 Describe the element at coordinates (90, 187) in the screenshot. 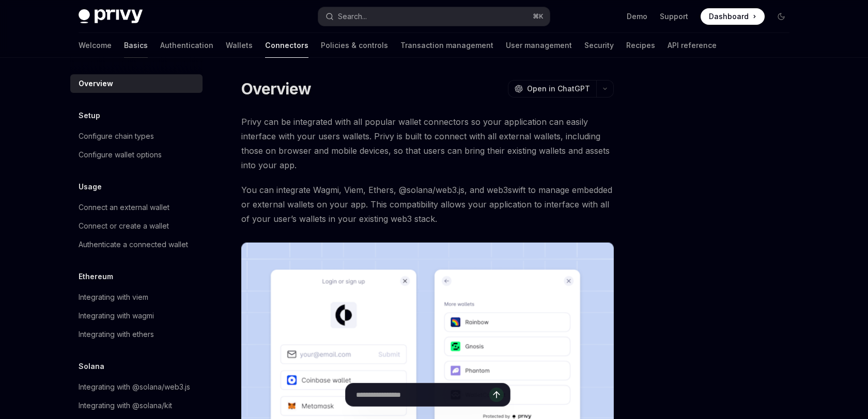

I see `h5: Usage` at that location.